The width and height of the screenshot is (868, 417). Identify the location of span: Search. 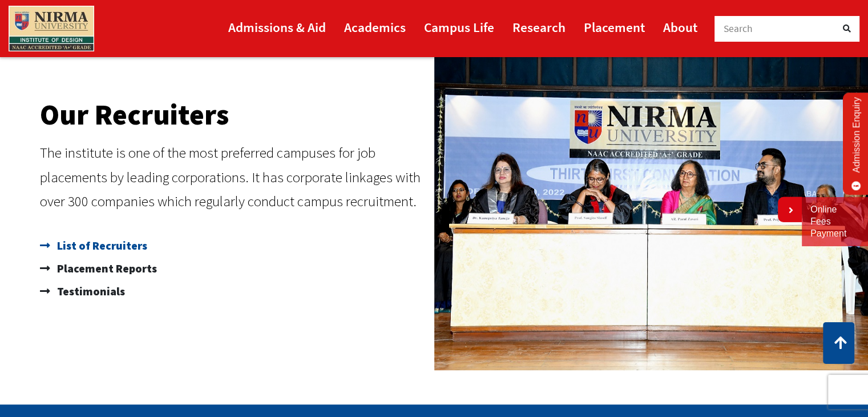
(739, 29).